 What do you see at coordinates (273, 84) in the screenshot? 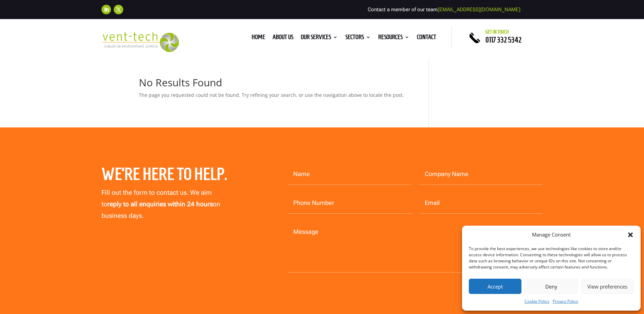
I see `h1: No Results Found` at bounding box center [273, 84].